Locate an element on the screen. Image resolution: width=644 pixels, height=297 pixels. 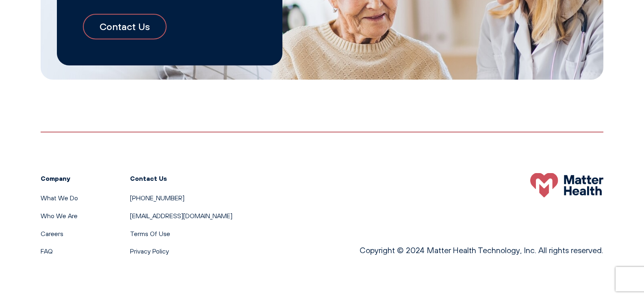
p: Copyright © 2024 Matter Health Technology, Inc. All rights reserved. is located at coordinates (482, 250).